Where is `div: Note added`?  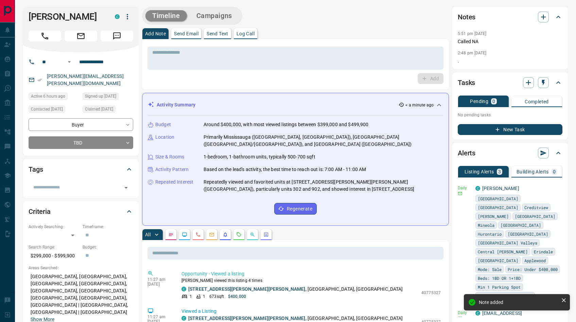
div: Note added is located at coordinates (519, 302).